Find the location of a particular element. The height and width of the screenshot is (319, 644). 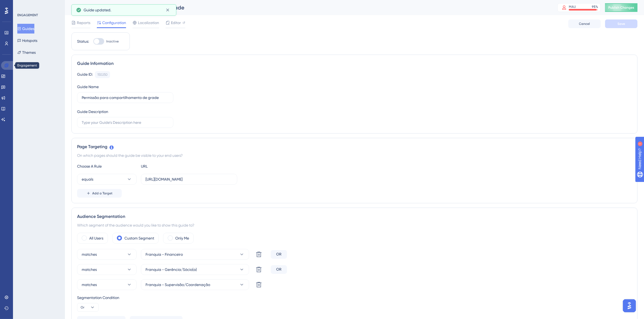

button: Publish Changes is located at coordinates (621, 8).